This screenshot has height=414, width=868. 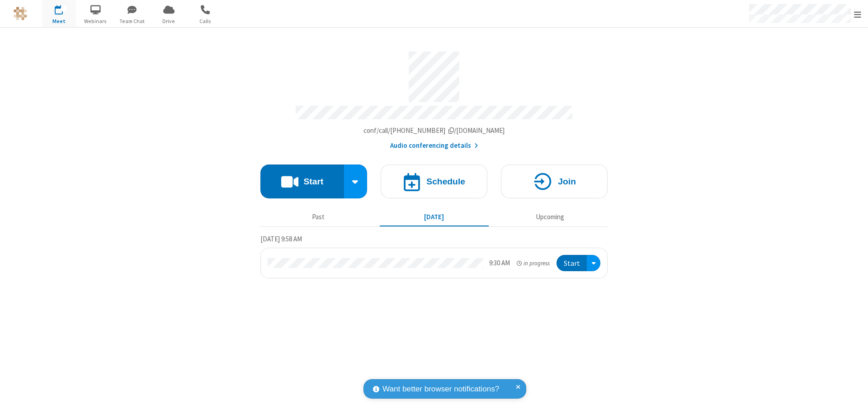 I want to click on em: in progress, so click(x=533, y=263).